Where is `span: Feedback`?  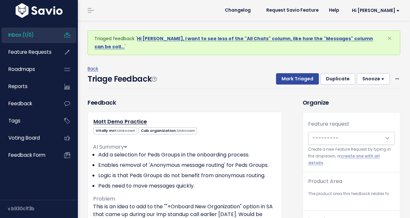
span: Feedback is located at coordinates (20, 103).